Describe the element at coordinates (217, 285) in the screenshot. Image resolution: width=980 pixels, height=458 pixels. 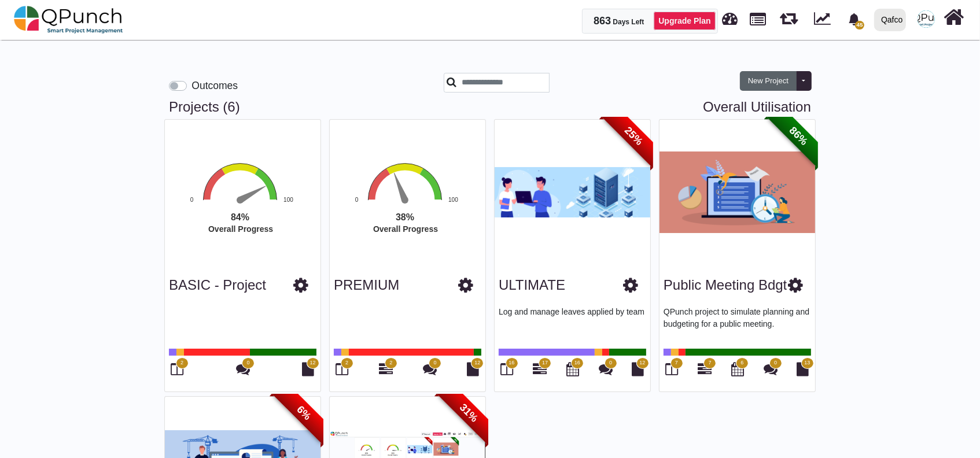
I see `h3: BASIC - Project` at that location.